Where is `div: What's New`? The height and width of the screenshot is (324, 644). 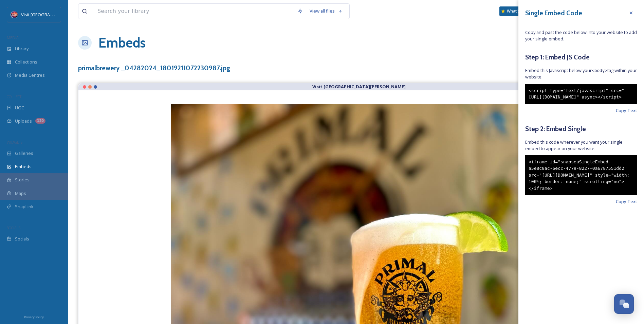 div: What's New is located at coordinates (516, 11).